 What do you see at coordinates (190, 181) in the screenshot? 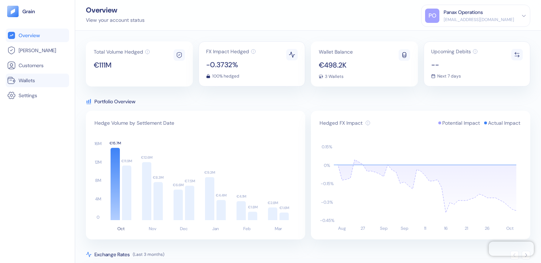
I see `text: €7.5M` at bounding box center [190, 181].